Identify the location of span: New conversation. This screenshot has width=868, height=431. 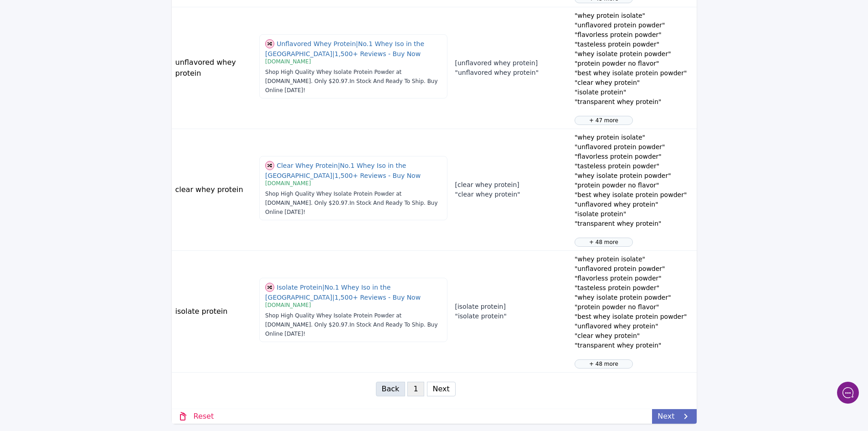
(84, 115).